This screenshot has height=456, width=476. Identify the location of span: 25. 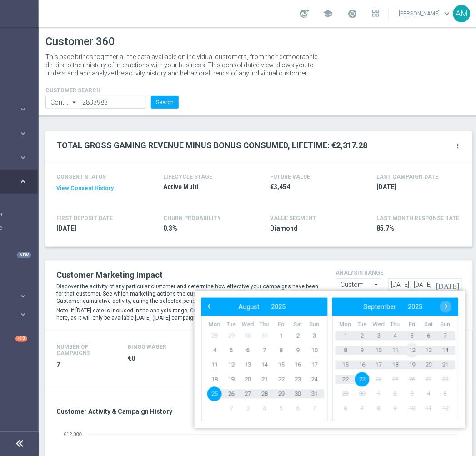
(396, 379).